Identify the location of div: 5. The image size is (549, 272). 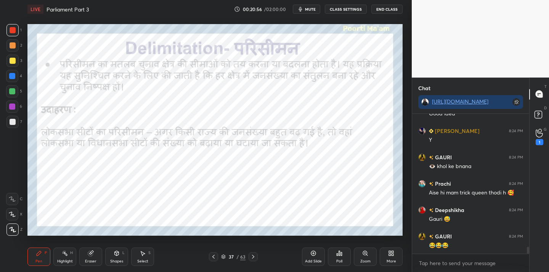
(14, 91).